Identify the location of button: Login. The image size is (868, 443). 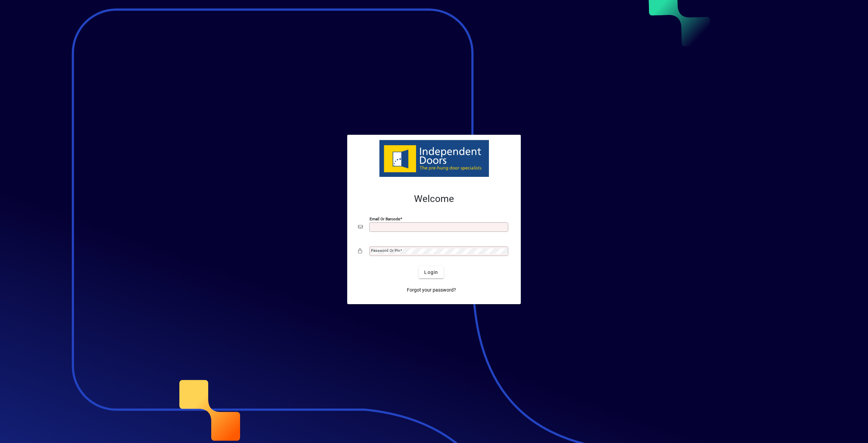
(431, 272).